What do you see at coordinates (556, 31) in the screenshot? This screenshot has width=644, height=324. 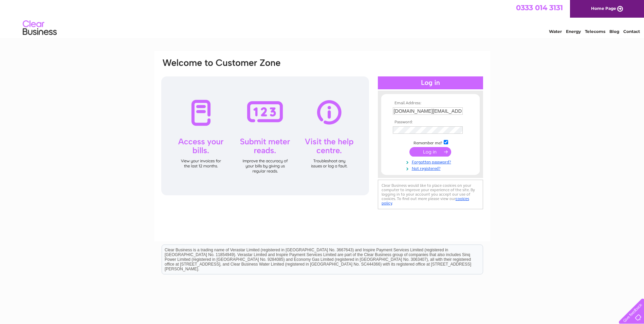 I see `a: Water` at bounding box center [556, 31].